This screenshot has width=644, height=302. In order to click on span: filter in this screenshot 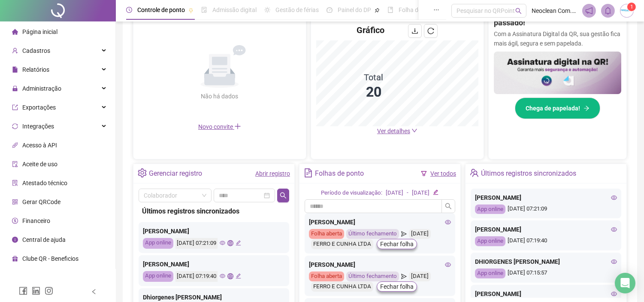, I will do `click(424, 173)`.